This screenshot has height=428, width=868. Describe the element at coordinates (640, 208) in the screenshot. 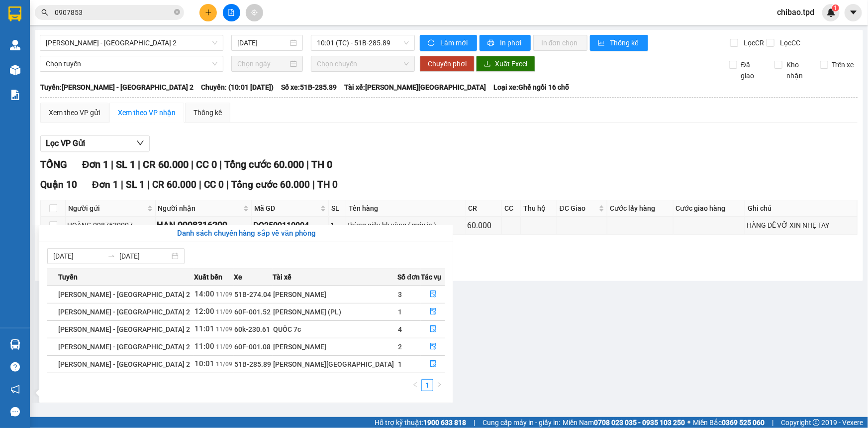

I see `th: Cước lấy hàng` at that location.